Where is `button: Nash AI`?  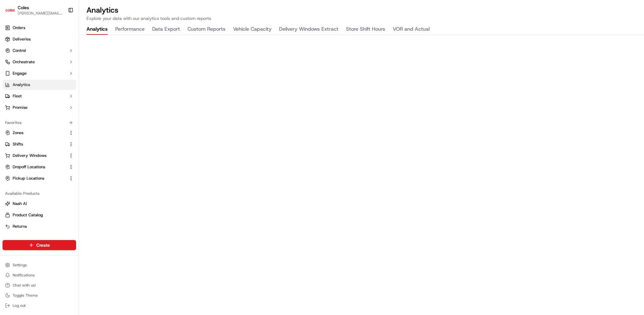
button: Nash AI is located at coordinates (40, 204).